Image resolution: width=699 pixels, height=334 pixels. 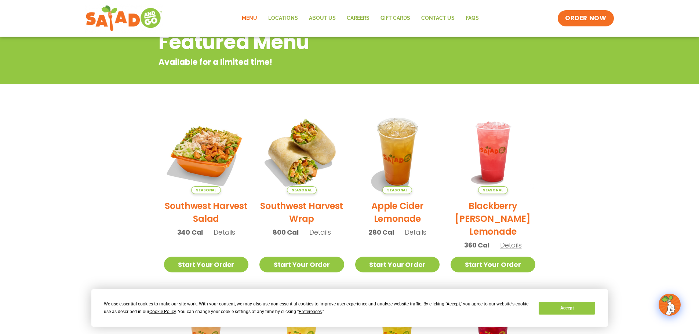 I want to click on img: Product photo for Southwest Harvest Salad, so click(x=206, y=152).